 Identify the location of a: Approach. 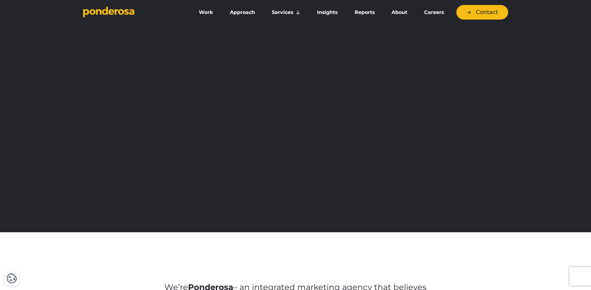
(242, 12).